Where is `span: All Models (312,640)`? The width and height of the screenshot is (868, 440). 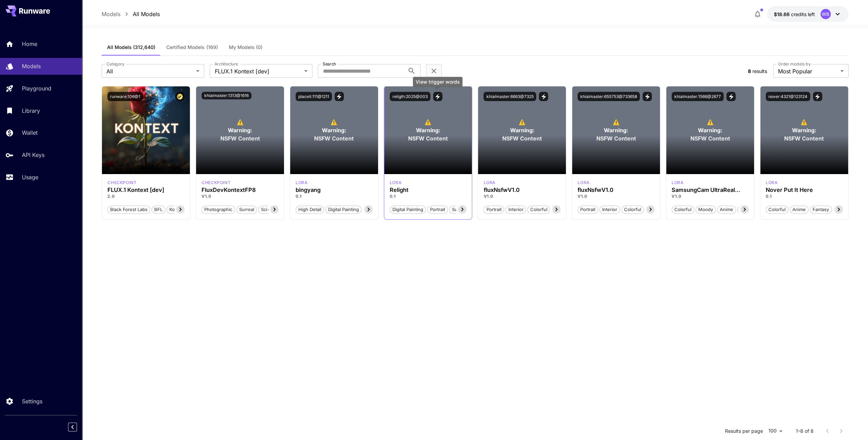
span: All Models (312,640) is located at coordinates (131, 47).